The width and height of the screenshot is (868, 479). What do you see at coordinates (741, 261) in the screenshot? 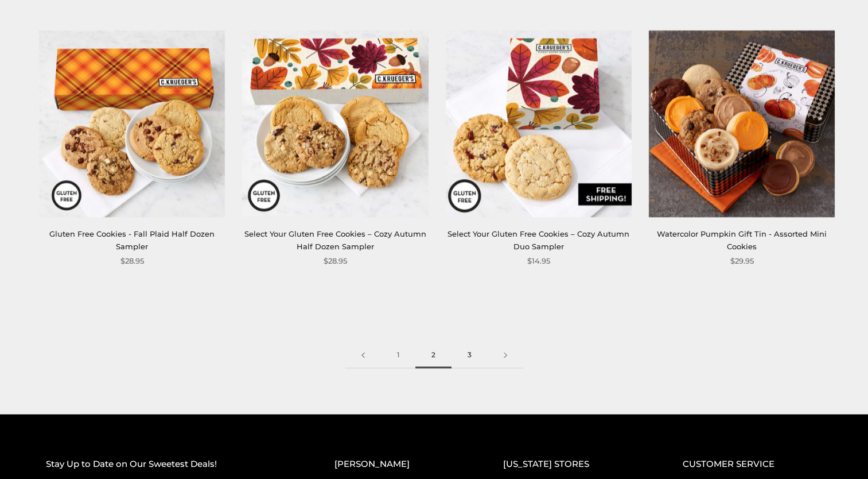
I see `span: $29.95` at bounding box center [741, 261].